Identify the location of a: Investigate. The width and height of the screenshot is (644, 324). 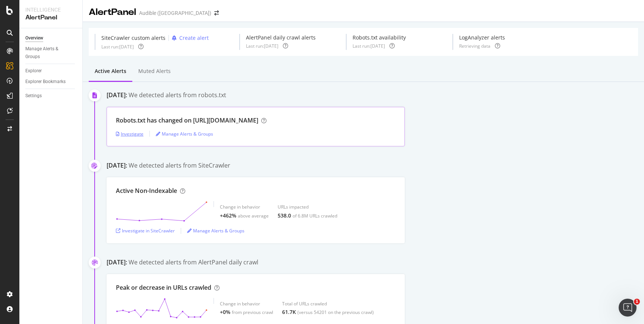
(130, 134).